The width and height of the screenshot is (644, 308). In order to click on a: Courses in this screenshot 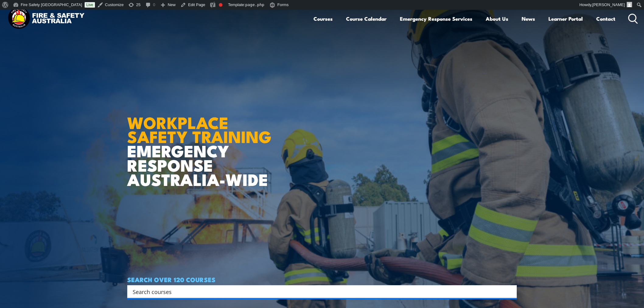, I will do `click(323, 18)`.